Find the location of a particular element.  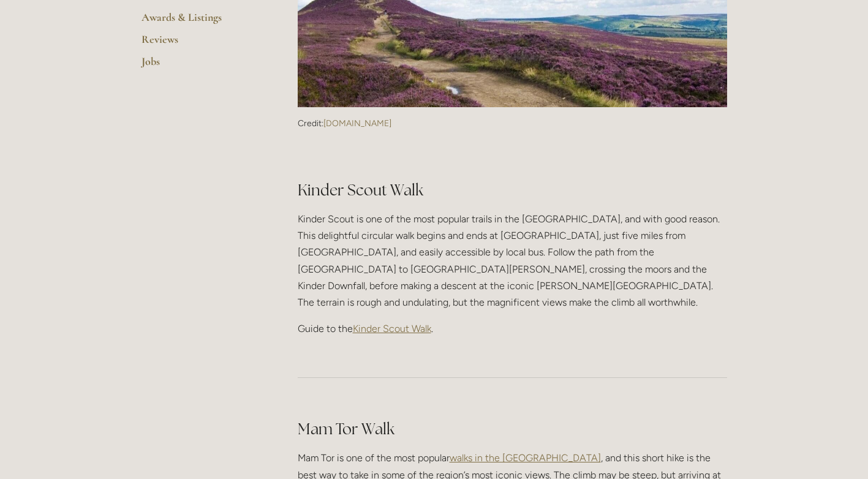

a: Jobs is located at coordinates (200, 66).